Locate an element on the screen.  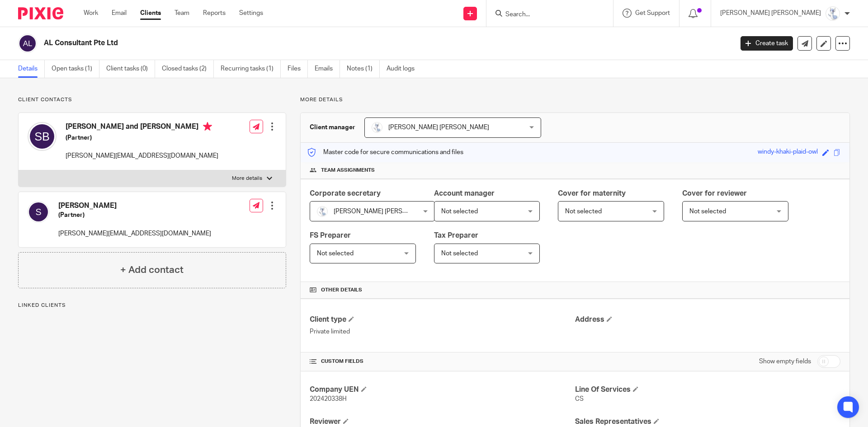
a: Files is located at coordinates (297, 69).